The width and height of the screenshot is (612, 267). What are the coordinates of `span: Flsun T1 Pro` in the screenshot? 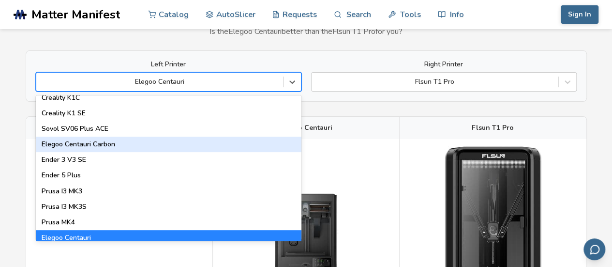 It's located at (492, 128).